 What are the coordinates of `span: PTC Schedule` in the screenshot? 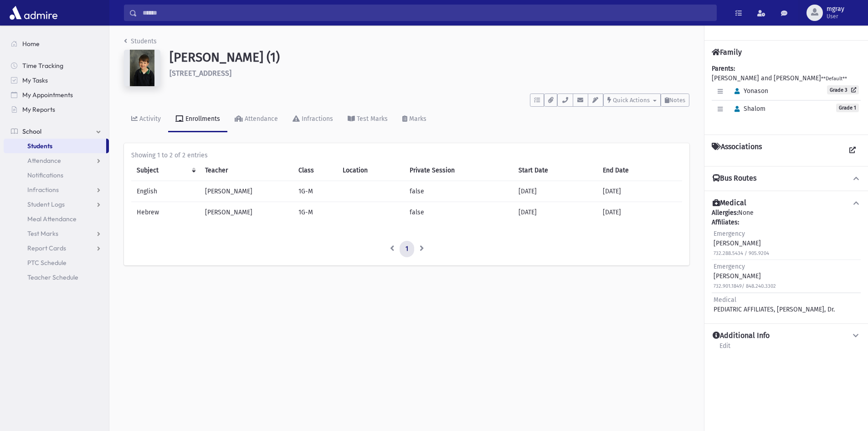 It's located at (47, 263).